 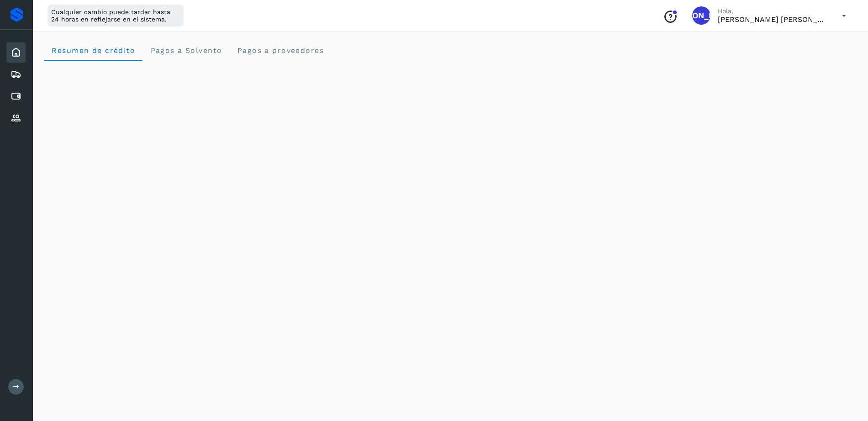 What do you see at coordinates (115, 15) in the screenshot?
I see `div: Cualquier cambio puede tardar hasta 24 horas en reflejarse en el sistema.` at bounding box center [115, 15].